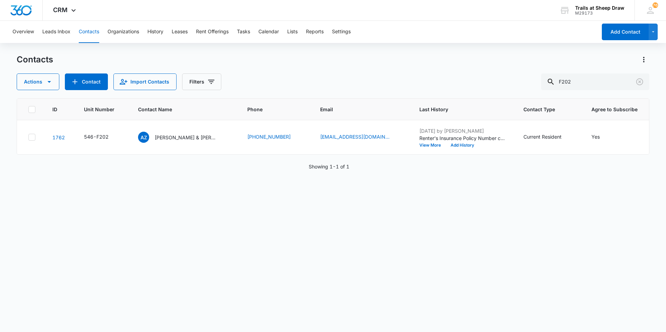  I want to click on span: AZ, so click(144, 137).